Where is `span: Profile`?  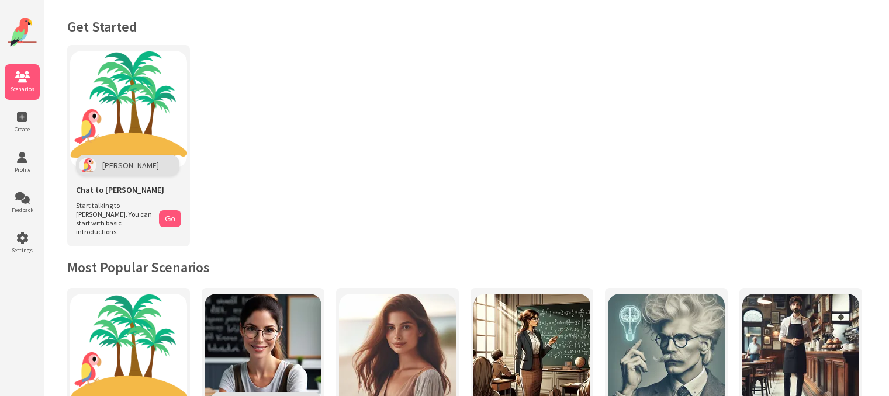
span: Profile is located at coordinates (22, 169).